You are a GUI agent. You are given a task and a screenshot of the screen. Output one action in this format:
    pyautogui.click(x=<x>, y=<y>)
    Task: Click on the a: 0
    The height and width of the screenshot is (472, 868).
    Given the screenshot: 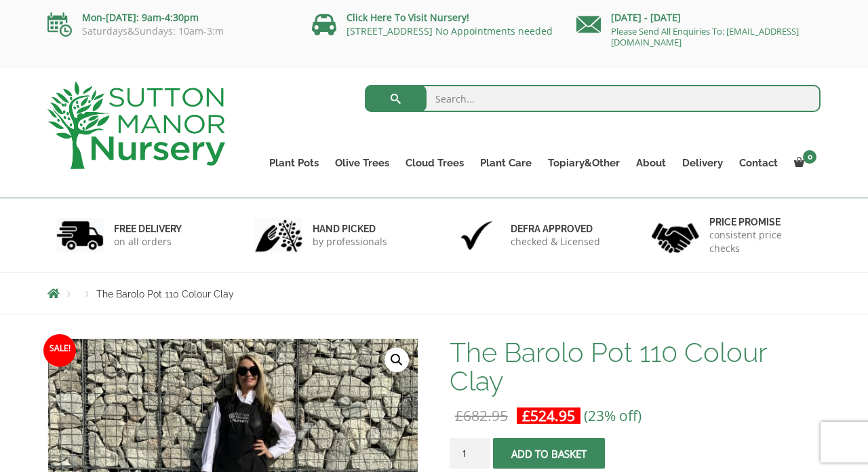 What is the action you would take?
    pyautogui.click(x=802, y=163)
    